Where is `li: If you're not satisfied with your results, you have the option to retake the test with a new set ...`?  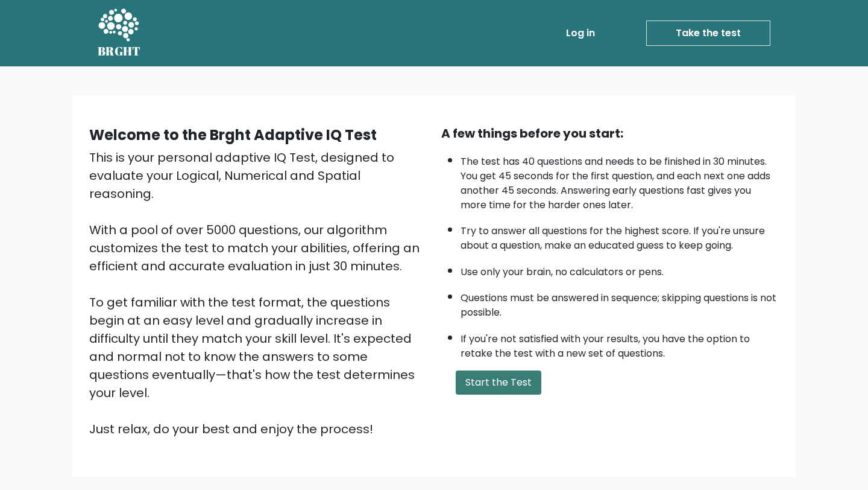 li: If you're not satisfied with your results, you have the option to retake the test with a new set ... is located at coordinates (620, 343).